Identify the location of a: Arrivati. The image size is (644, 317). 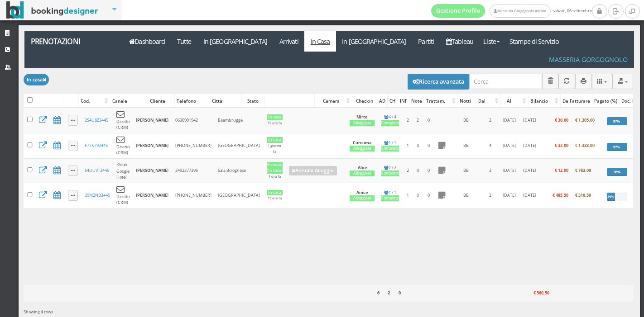
(288, 41).